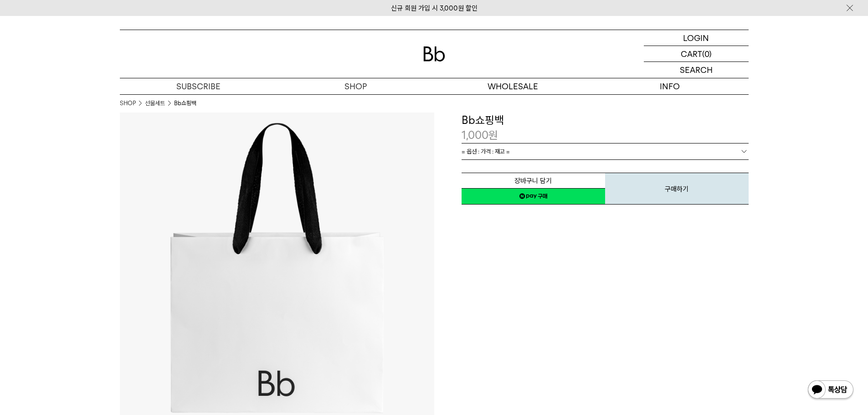 This screenshot has width=868, height=415. I want to click on p: SEARCH, so click(696, 70).